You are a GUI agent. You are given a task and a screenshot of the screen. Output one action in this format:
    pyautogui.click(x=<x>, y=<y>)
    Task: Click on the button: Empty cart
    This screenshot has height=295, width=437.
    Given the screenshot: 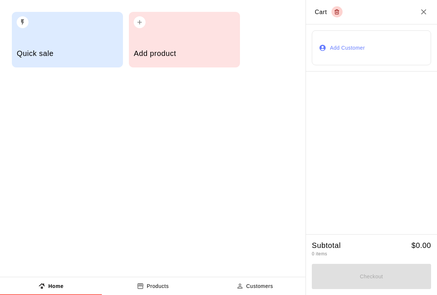 What is the action you would take?
    pyautogui.click(x=337, y=12)
    